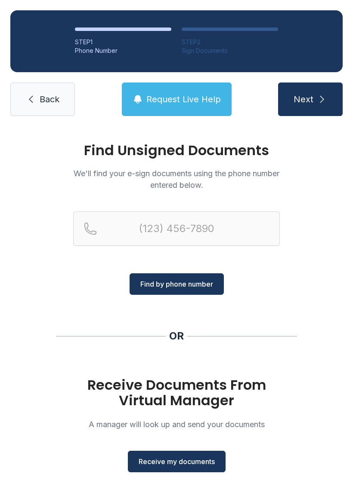 The width and height of the screenshot is (353, 486). I want to click on div: Phone Number, so click(123, 51).